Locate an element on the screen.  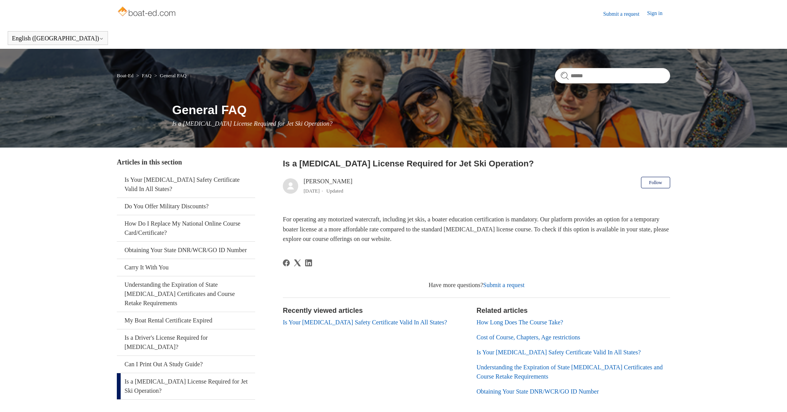
a: General FAQ is located at coordinates (173, 75).